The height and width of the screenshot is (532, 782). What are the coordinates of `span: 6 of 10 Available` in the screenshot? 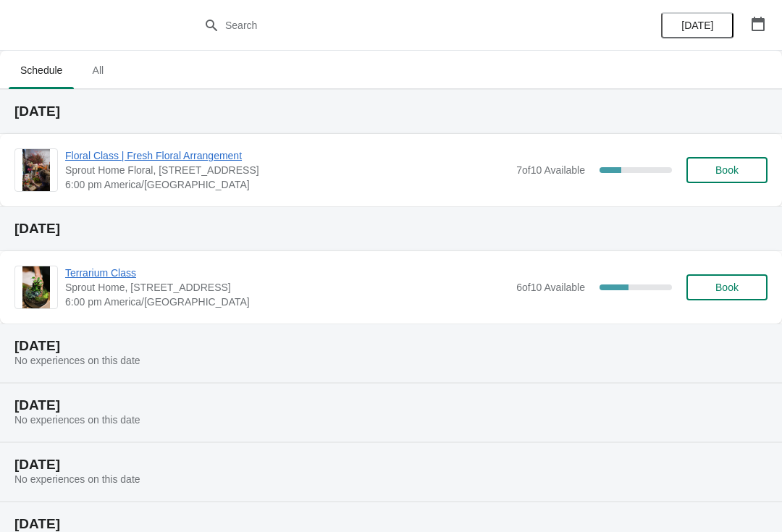 It's located at (551, 288).